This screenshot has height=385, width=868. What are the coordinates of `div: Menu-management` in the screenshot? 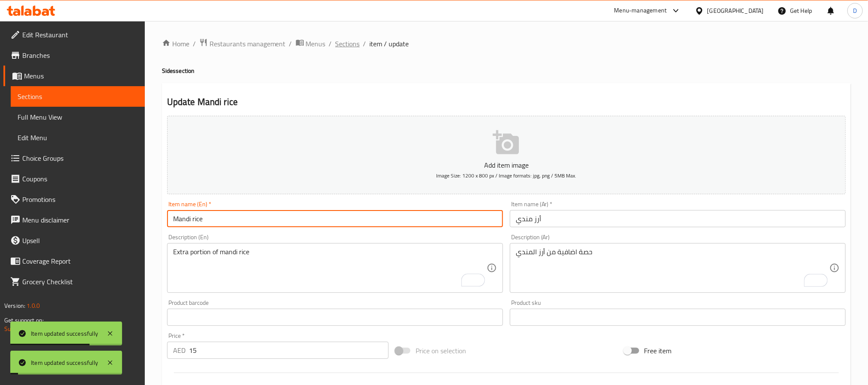 It's located at (641, 11).